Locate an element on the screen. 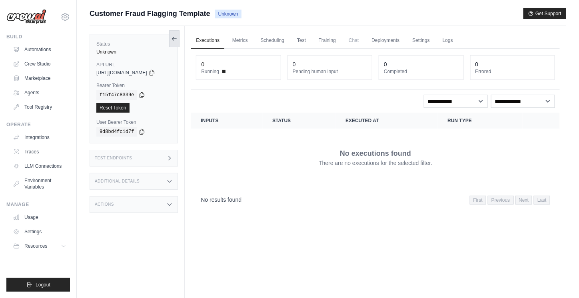  a: Metrics is located at coordinates (240, 41).